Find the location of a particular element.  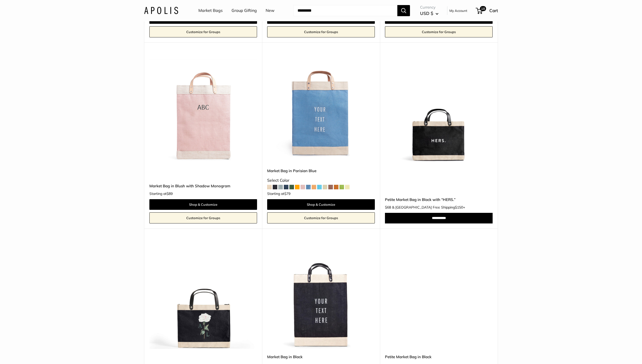

a: New is located at coordinates (270, 11).